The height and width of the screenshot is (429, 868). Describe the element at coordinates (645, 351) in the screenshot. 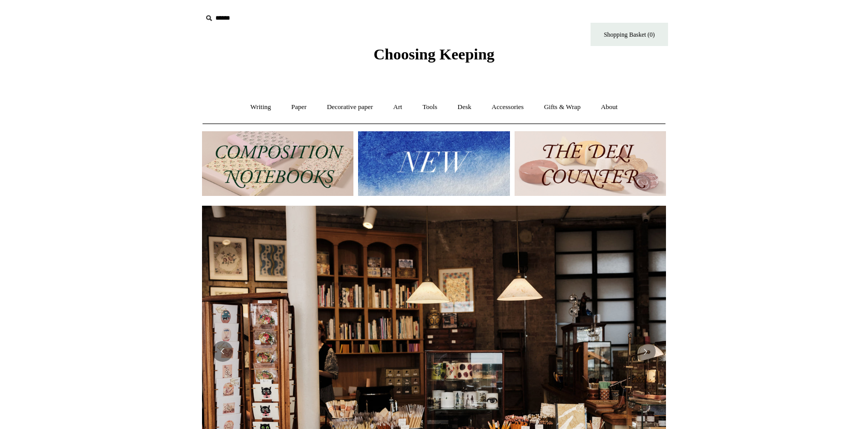

I see `button: Next` at that location.